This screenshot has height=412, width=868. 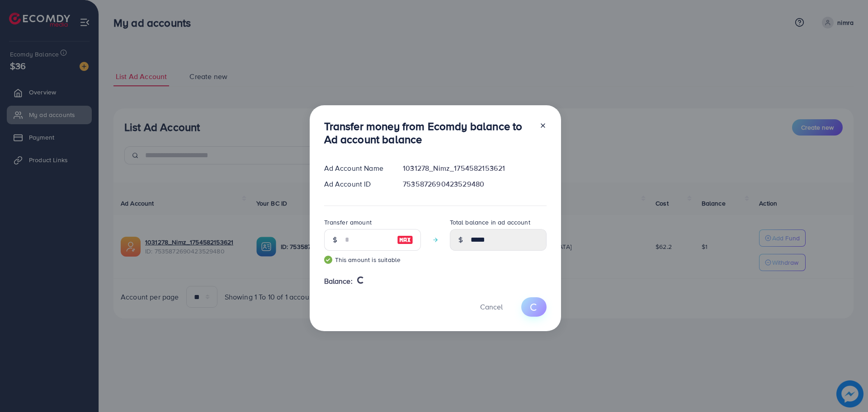 What do you see at coordinates (428, 133) in the screenshot?
I see `h3: Transfer money from Ecomdy balance to Ad account balance` at bounding box center [428, 133].